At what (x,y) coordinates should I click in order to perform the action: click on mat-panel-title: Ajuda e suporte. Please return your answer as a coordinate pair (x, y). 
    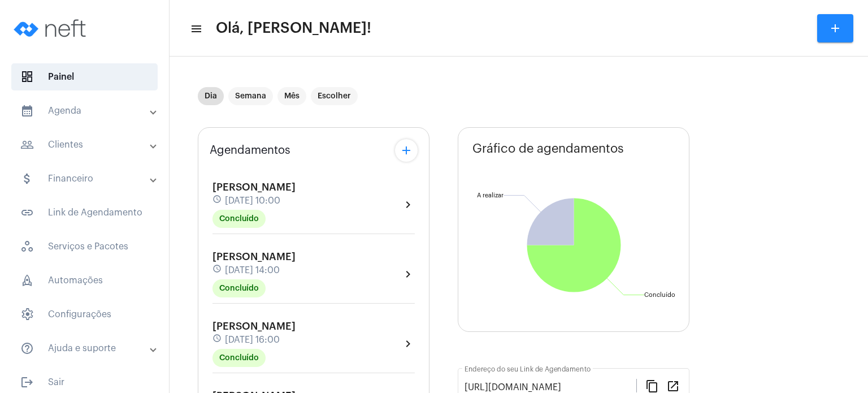
    Looking at the image, I should click on (85, 348).